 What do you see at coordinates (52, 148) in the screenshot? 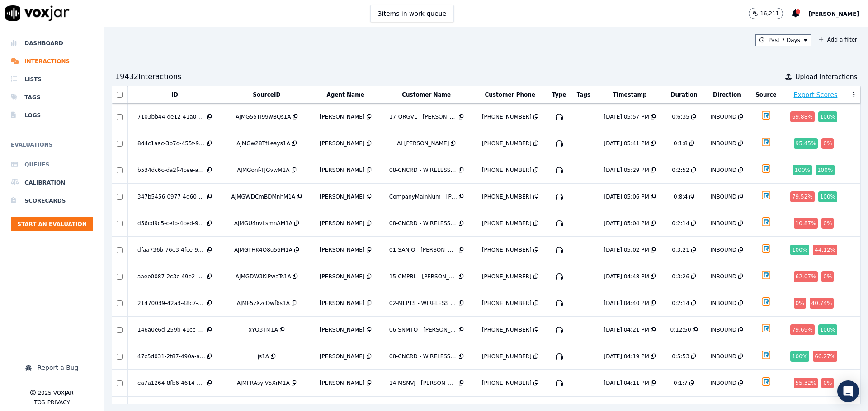
I see `h6: Evaluations` at bounding box center [52, 148].